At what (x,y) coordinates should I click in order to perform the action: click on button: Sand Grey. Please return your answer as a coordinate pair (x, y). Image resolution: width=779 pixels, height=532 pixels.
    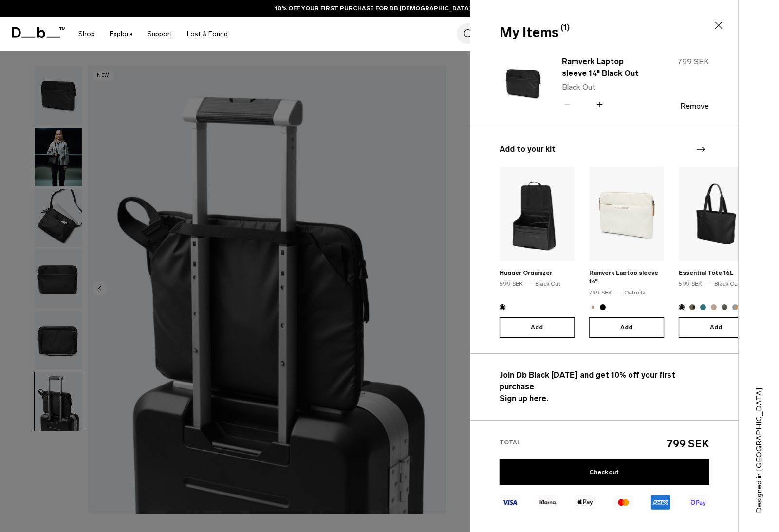
    Looking at the image, I should click on (735, 307).